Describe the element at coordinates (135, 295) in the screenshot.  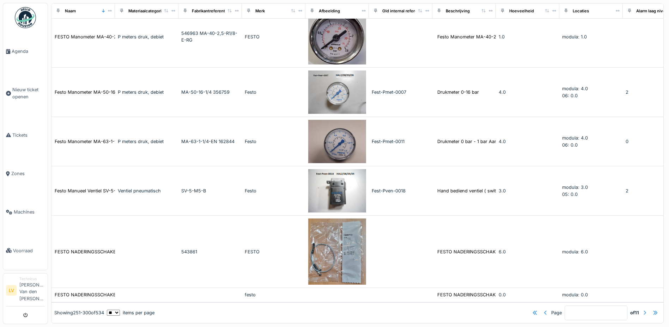
I see `div: FESTO NADERINGSSCHAKELAAR SMT-10M-PS-24V-E-0,3-L- reedcontact` at that location.